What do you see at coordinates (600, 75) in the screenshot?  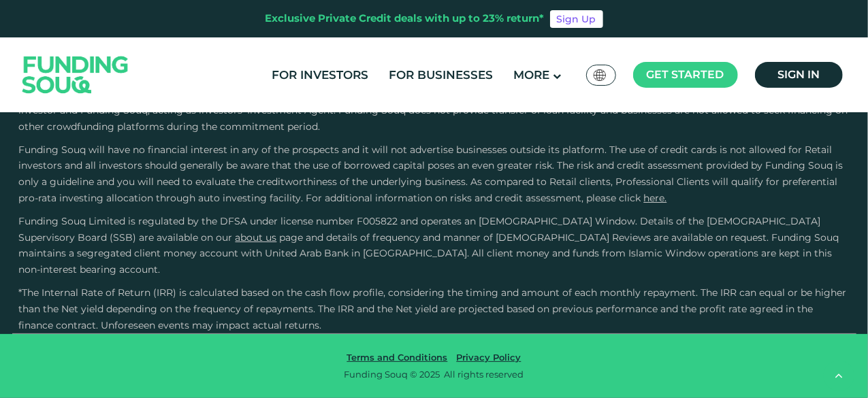 I see `img: SA Flag` at bounding box center [600, 75].